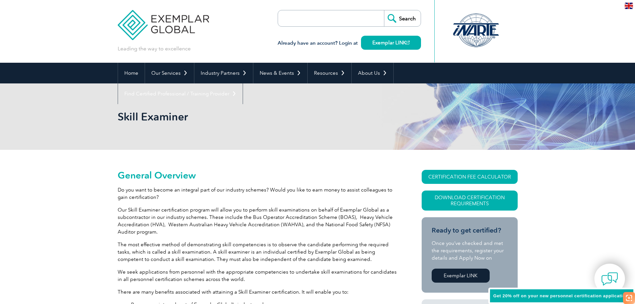  Describe the element at coordinates (629, 6) in the screenshot. I see `img: en` at that location.